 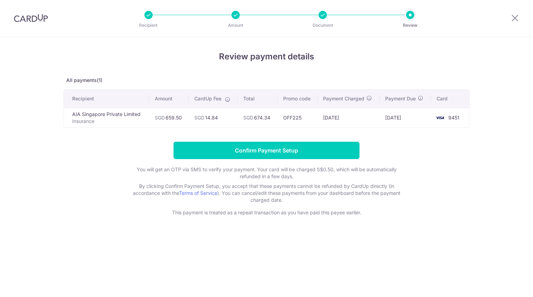 What do you see at coordinates (440, 118) in the screenshot?
I see `img: <span class="translation_missing" title="translation missing: en.account_steps.new_confirm_form.b...` at bounding box center [440, 118].